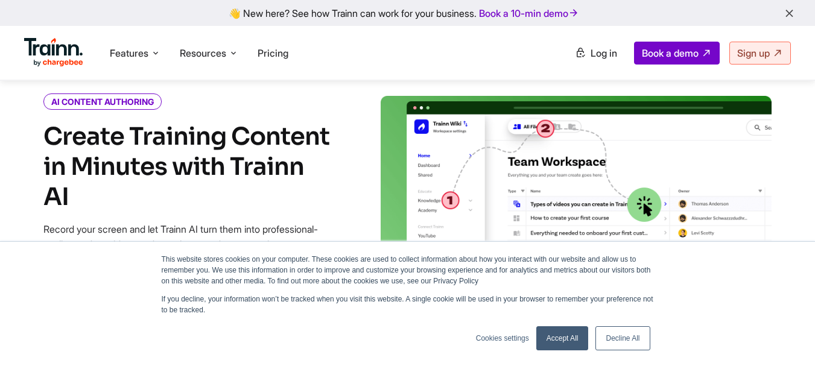 Image resolution: width=815 pixels, height=366 pixels. I want to click on span: Book a demo, so click(671, 53).